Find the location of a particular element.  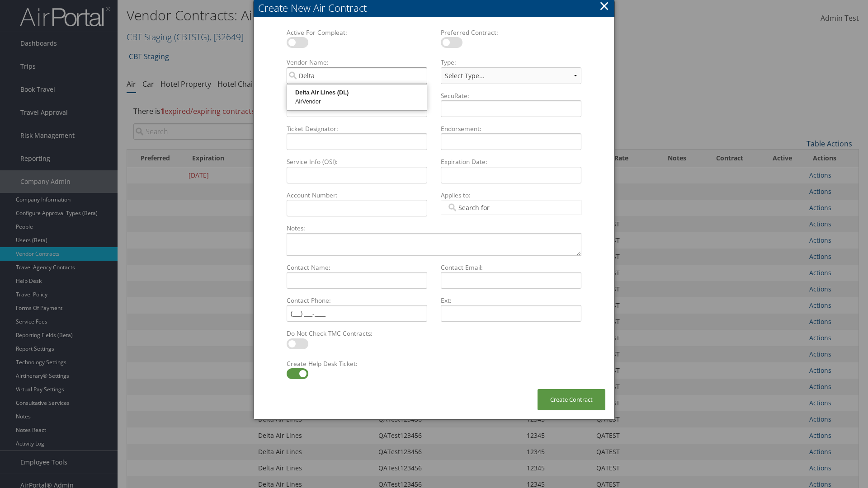

input: Contact Name: is located at coordinates (356, 280).